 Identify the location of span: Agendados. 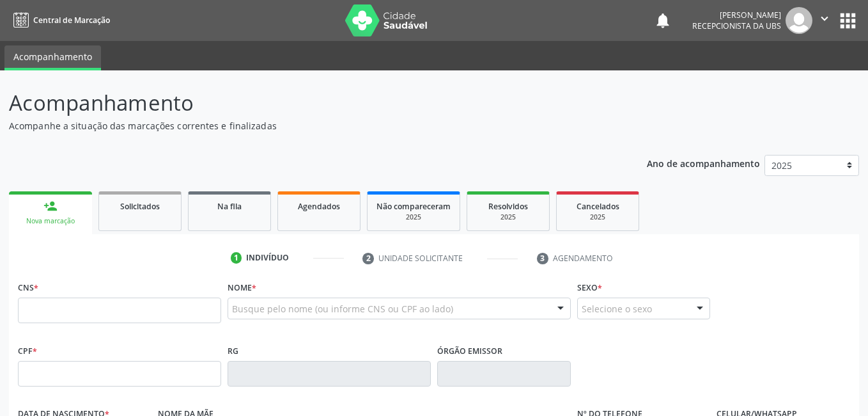
(319, 206).